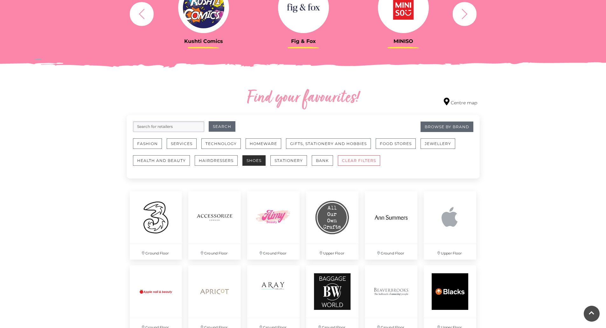  Describe the element at coordinates (304, 41) in the screenshot. I see `h3: Fig & Fox` at that location.